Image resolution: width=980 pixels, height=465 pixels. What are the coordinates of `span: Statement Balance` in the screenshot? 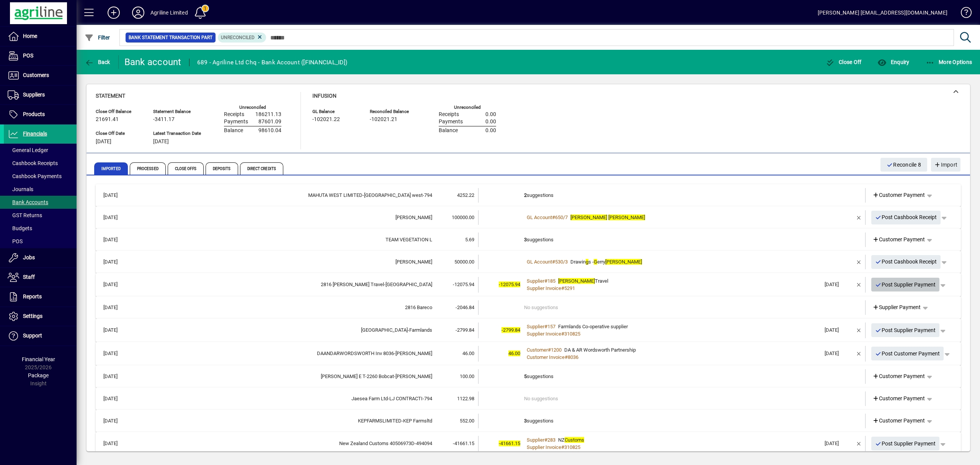 It's located at (177, 112).